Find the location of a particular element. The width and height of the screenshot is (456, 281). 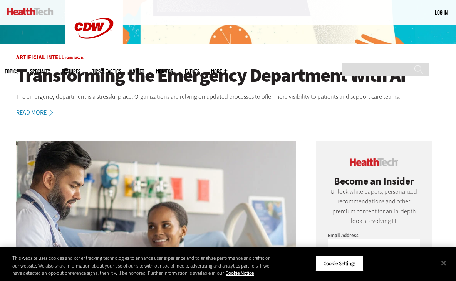

a: Features is located at coordinates (71, 71).